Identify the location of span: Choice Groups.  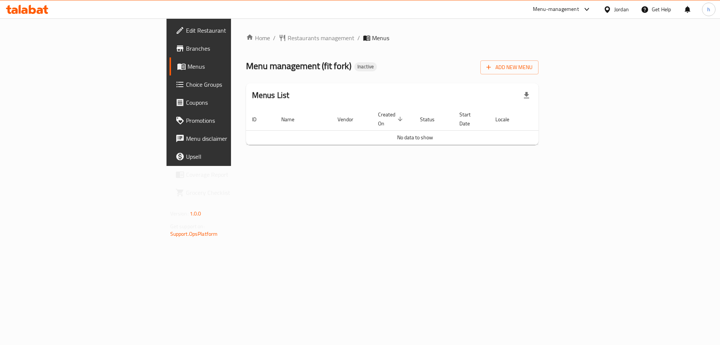
(233, 84).